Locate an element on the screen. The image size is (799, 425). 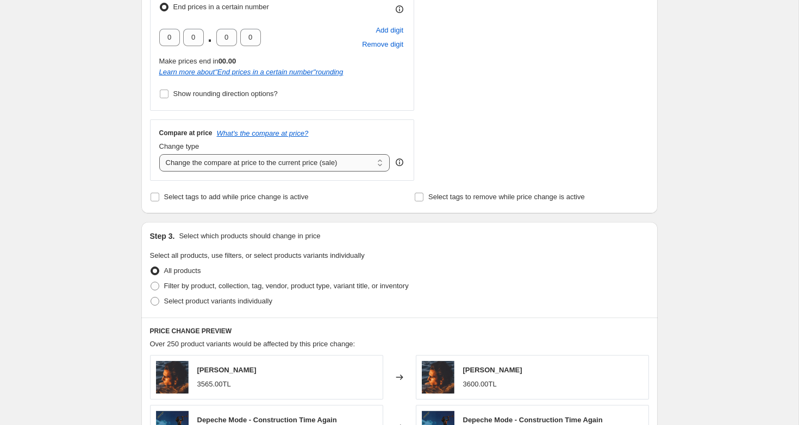
i: What's the compare at price? is located at coordinates (262, 133).